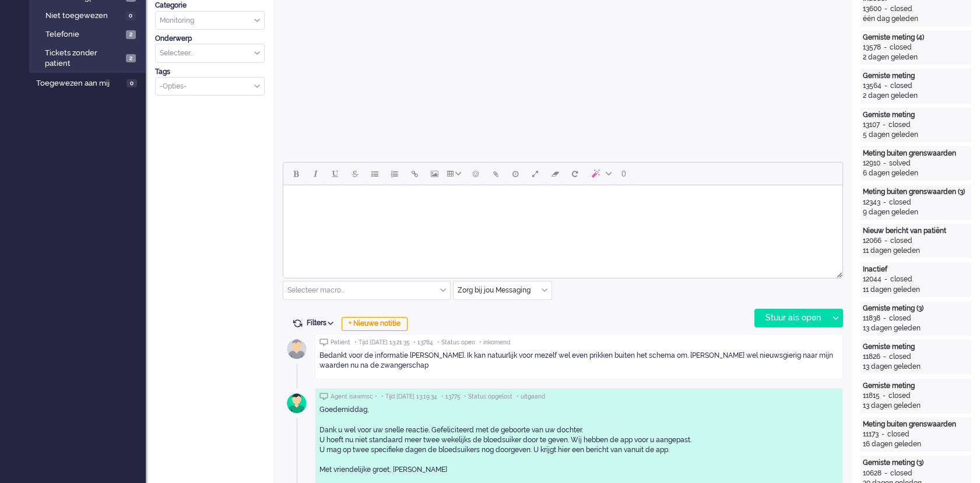  What do you see at coordinates (279, 15) in the screenshot?
I see `body: Rich Text Area. Press ALT-0 for help.` at bounding box center [279, 15].